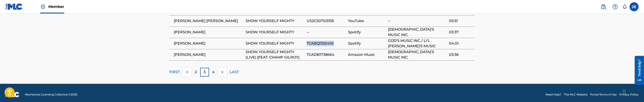 This screenshot has height=102, width=644. Describe the element at coordinates (8, 16) in the screenshot. I see `div: Need help?` at that location.